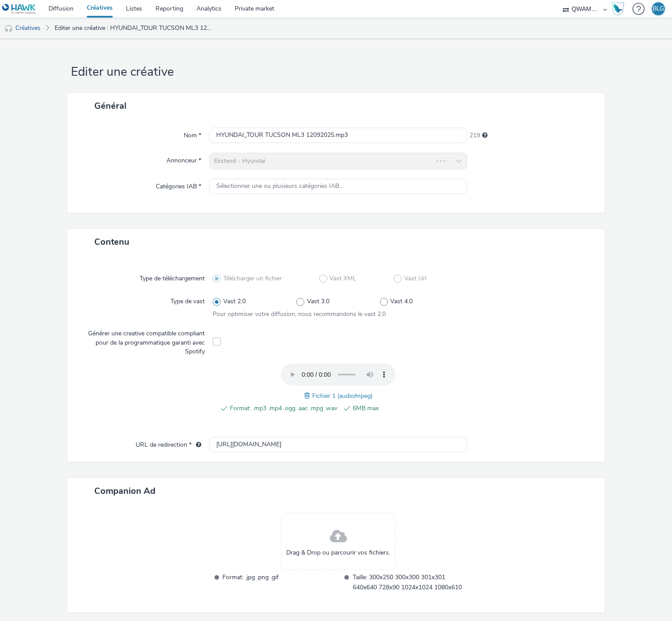 The height and width of the screenshot is (621, 672). Describe the element at coordinates (145, 341) in the screenshot. I see `label: Générer une creative compatible compliant pour de la programmatique garanti avec Spotify` at that location.